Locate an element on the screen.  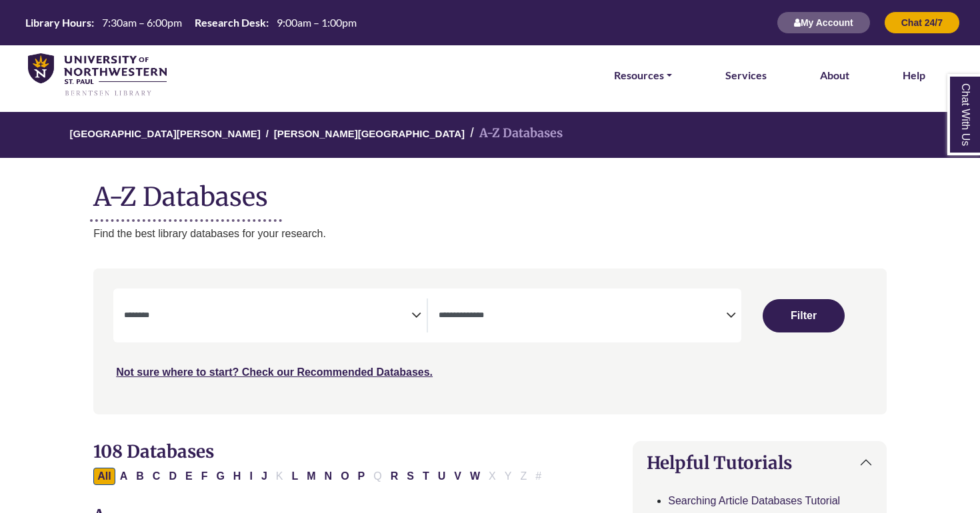
h1: A-Z Databases is located at coordinates (490, 191).